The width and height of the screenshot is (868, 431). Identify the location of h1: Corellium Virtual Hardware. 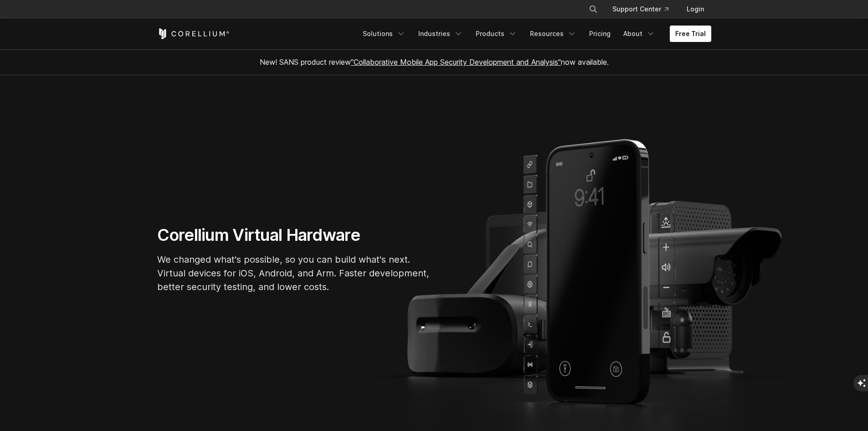
(294, 235).